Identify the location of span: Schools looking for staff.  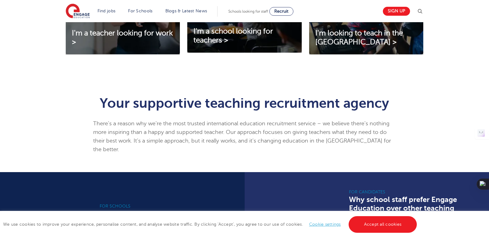
(248, 11).